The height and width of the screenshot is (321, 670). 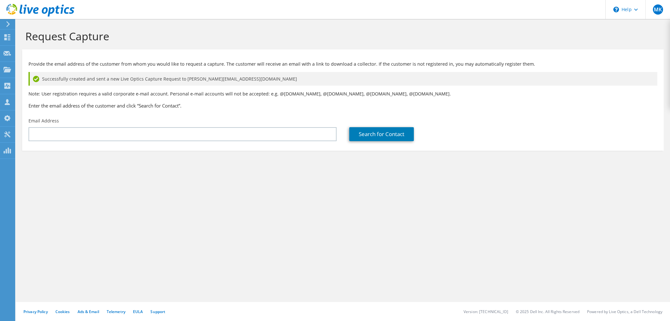 I want to click on span: MK, so click(x=658, y=10).